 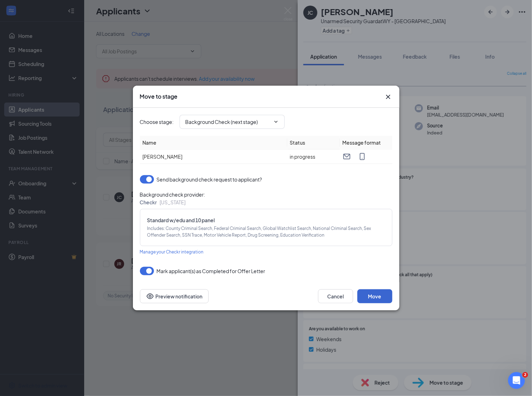 What do you see at coordinates (70, 79) in the screenshot?
I see `p: How can we help?` at bounding box center [70, 79].